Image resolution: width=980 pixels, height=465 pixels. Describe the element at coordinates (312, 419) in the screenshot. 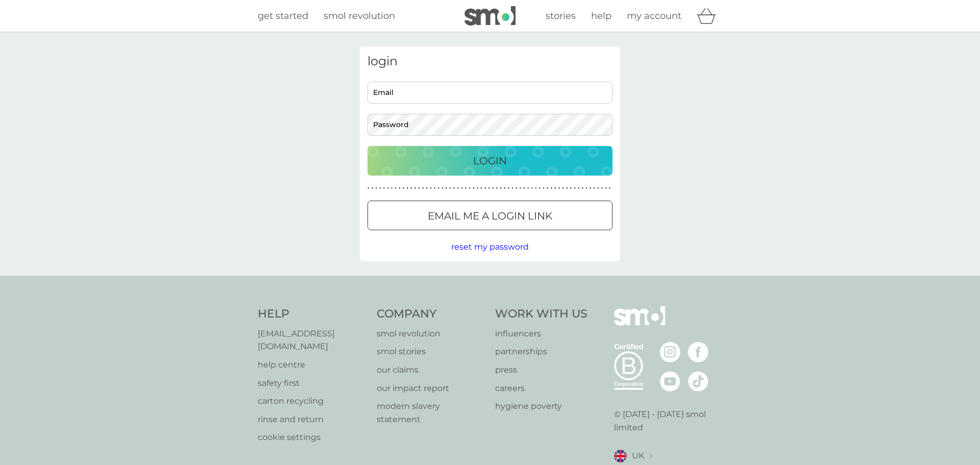

I see `a: rinse and return` at that location.